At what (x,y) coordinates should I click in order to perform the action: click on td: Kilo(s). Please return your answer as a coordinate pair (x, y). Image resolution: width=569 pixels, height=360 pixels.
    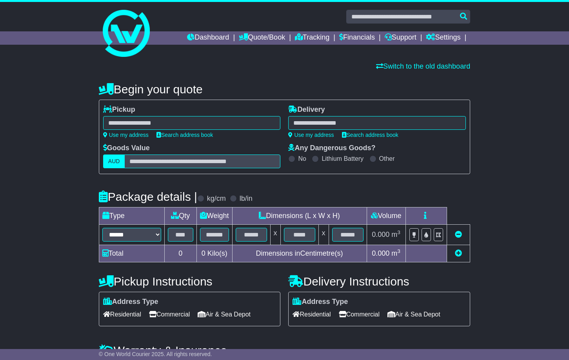
    Looking at the image, I should click on (214, 254).